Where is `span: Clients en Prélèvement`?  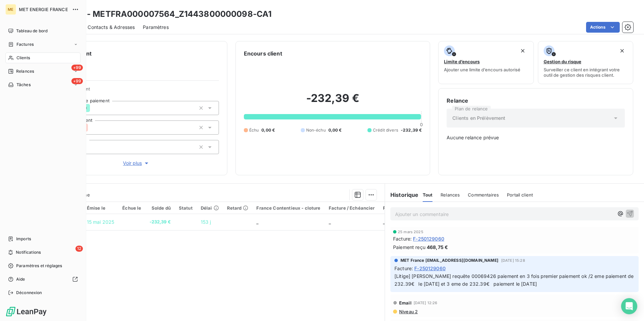
span: Clients en Prélèvement is located at coordinates (478, 118).